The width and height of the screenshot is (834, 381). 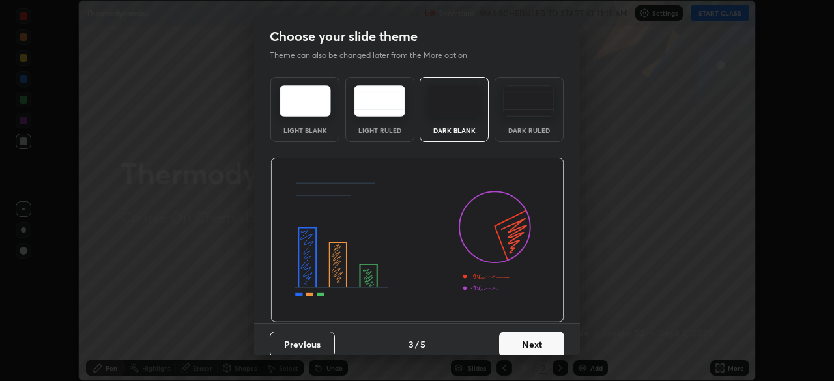 What do you see at coordinates (344, 37) in the screenshot?
I see `h2: Choose your slide theme` at bounding box center [344, 37].